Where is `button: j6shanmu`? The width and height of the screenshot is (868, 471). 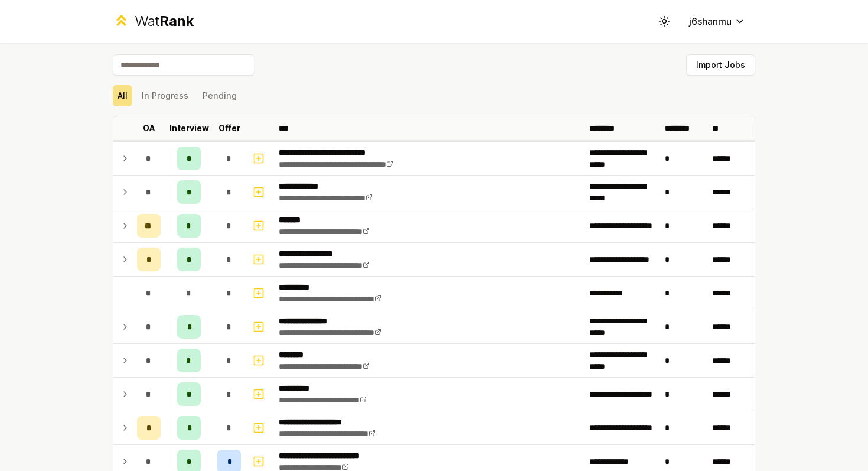
button: j6shanmu is located at coordinates (718, 22).